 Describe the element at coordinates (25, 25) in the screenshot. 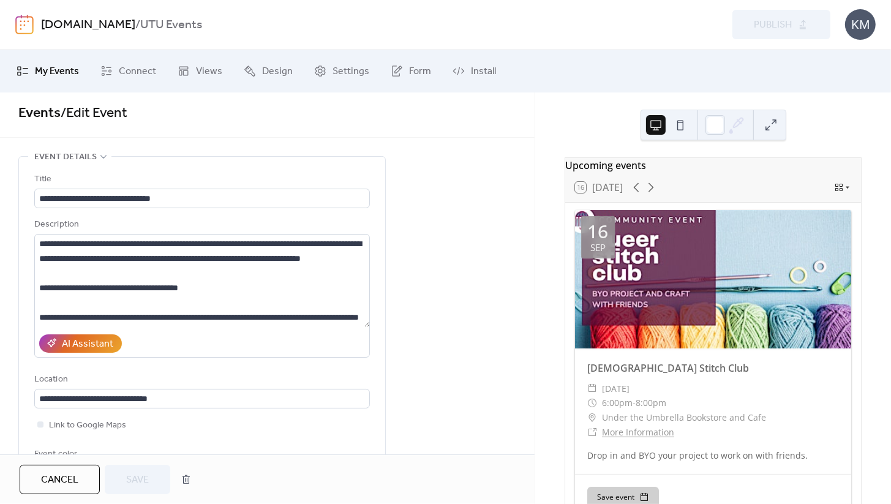

I see `img: logo` at that location.